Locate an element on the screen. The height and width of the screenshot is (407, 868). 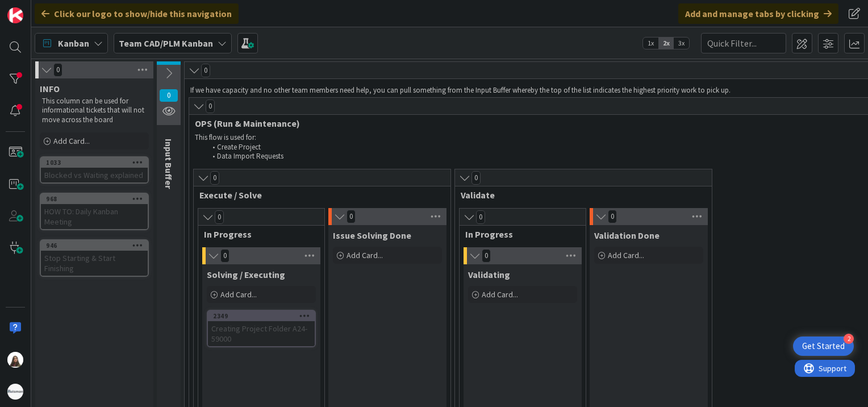
span: Support is located at coordinates (37, 9).